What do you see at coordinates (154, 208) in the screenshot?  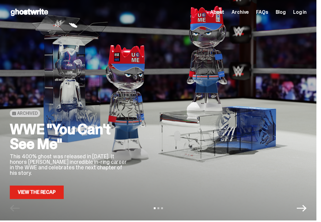 I see `button: View slide 1` at bounding box center [154, 208].